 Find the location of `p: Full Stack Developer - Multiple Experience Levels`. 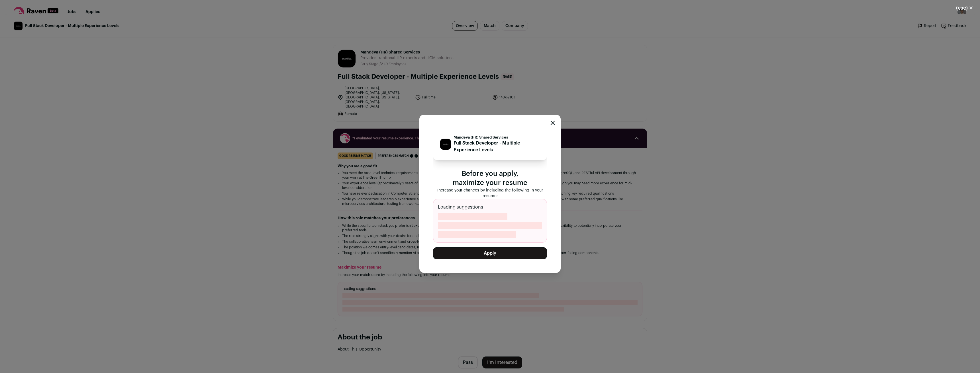

p: Full Stack Developer - Multiple Experience Levels is located at coordinates (497, 146).